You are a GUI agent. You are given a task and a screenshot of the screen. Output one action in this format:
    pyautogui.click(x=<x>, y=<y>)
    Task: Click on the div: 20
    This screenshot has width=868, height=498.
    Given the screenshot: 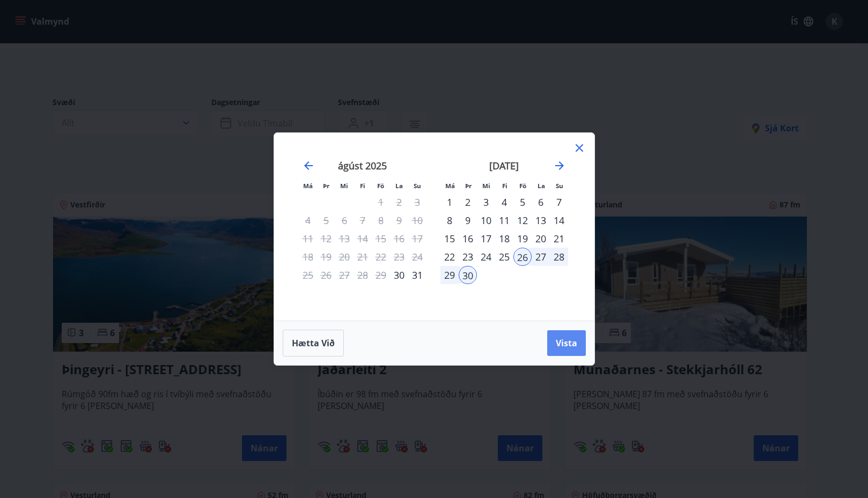 What is the action you would take?
    pyautogui.click(x=540, y=238)
    